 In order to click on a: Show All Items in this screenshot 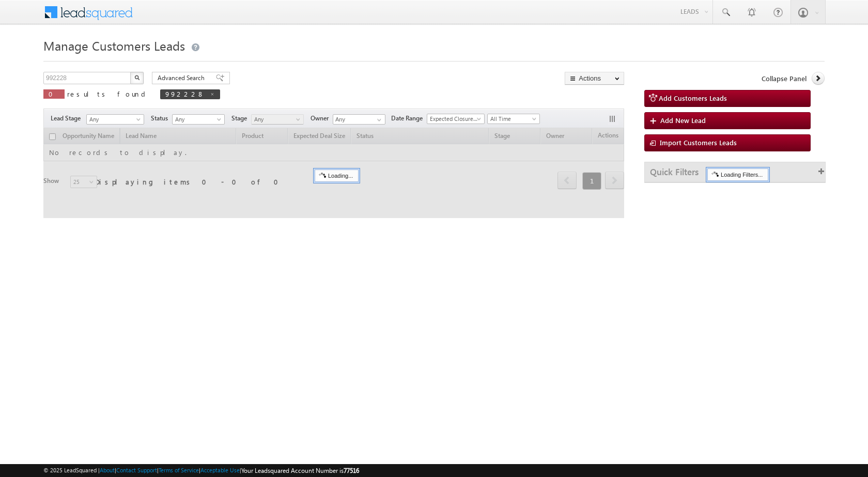, I will do `click(378, 120)`.